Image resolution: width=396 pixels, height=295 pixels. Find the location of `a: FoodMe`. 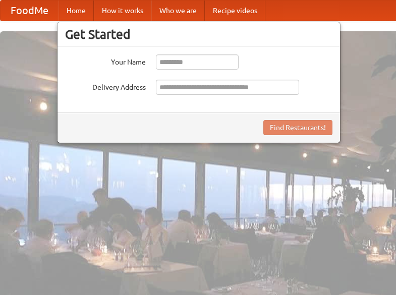

a: FoodMe is located at coordinates (29, 11).